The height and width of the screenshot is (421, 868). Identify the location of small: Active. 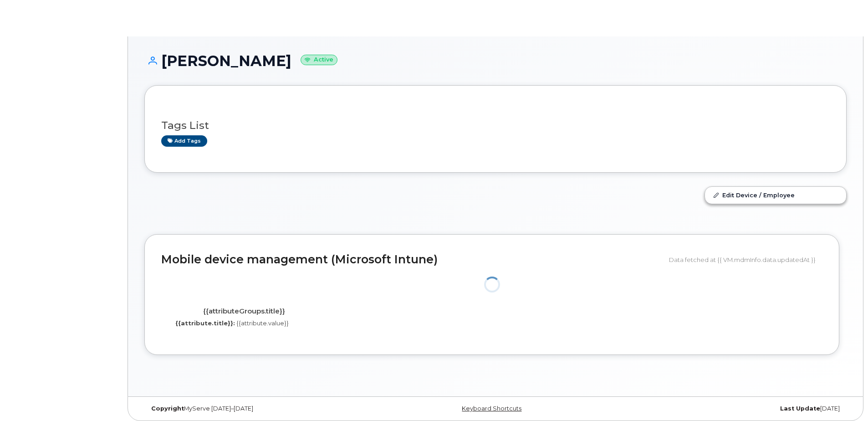
(319, 60).